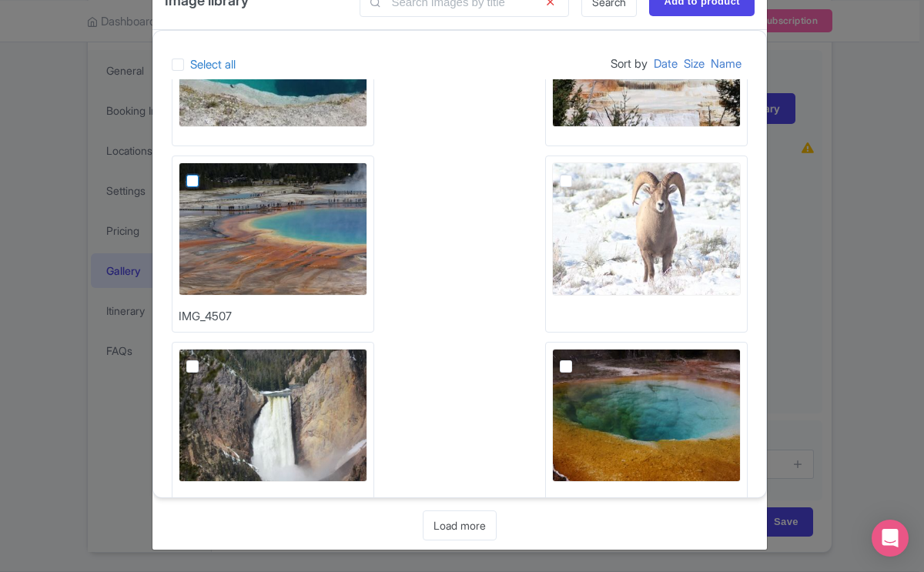 This screenshot has width=924, height=572. I want to click on img: IMG_4507_hedckc.jpg, so click(272, 229).